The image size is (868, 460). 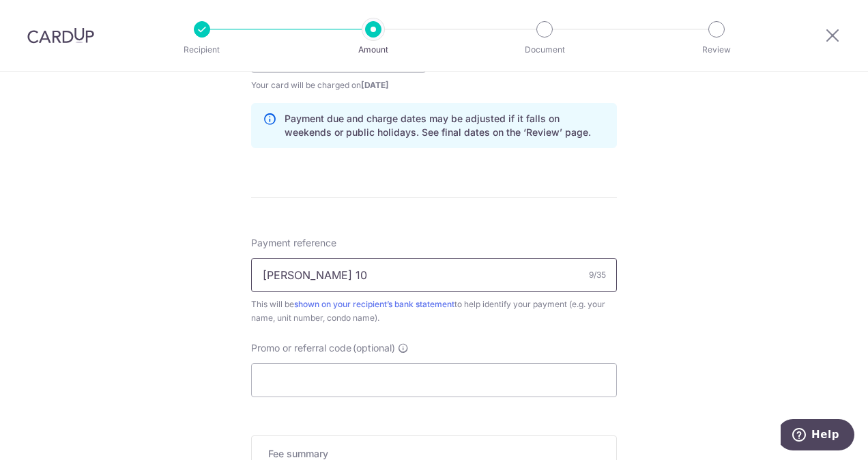 What do you see at coordinates (374, 349) in the screenshot?
I see `span: (optional)` at bounding box center [374, 349].